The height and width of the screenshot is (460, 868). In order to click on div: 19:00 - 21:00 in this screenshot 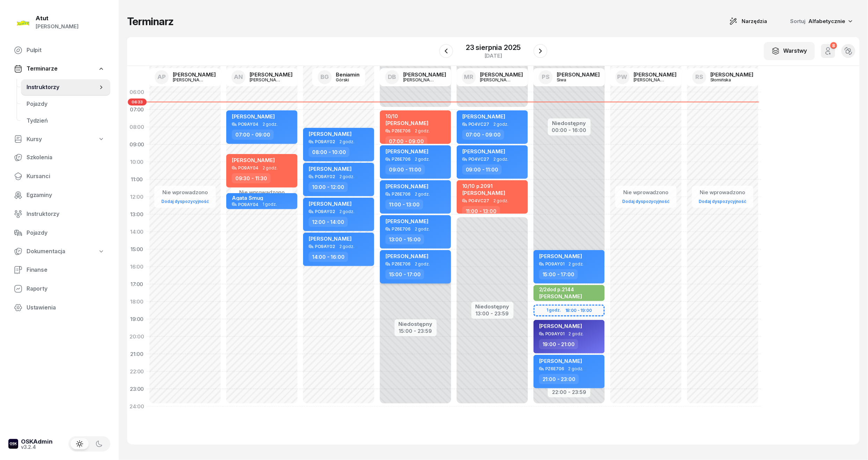, I will do `click(559, 344)`.